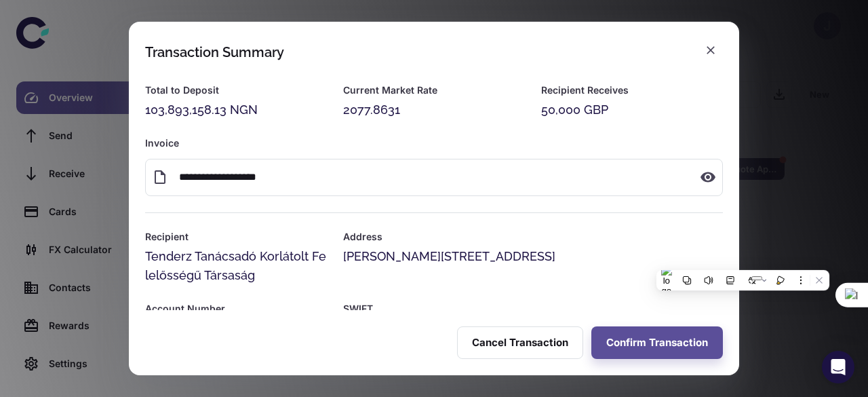 The image size is (868, 397). I want to click on div: 2077.8631, so click(434, 110).